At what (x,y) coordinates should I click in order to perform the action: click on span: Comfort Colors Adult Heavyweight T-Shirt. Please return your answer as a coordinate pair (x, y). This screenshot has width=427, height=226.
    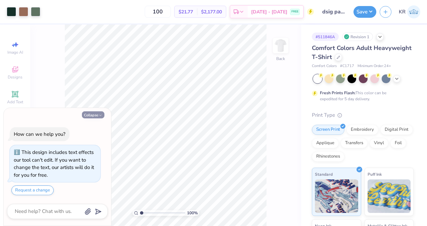
    Looking at the image, I should click on (362, 52).